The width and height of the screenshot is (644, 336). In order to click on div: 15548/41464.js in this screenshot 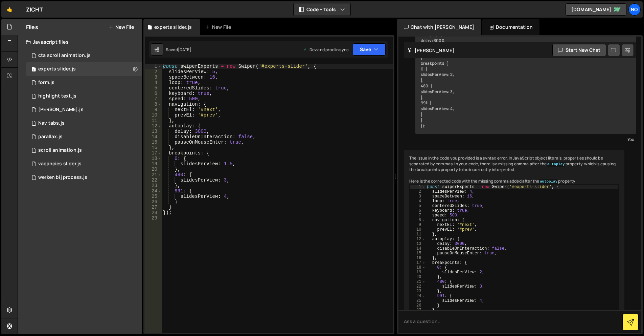, I will do `click(84, 83)`.